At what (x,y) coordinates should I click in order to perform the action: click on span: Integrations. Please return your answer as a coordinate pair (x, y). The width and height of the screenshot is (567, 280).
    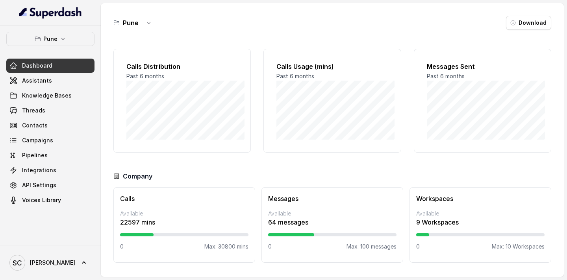
    Looking at the image, I should click on (39, 170).